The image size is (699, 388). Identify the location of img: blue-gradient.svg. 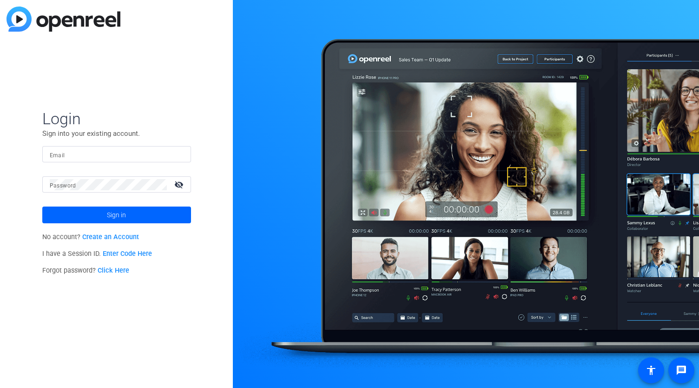
(63, 19).